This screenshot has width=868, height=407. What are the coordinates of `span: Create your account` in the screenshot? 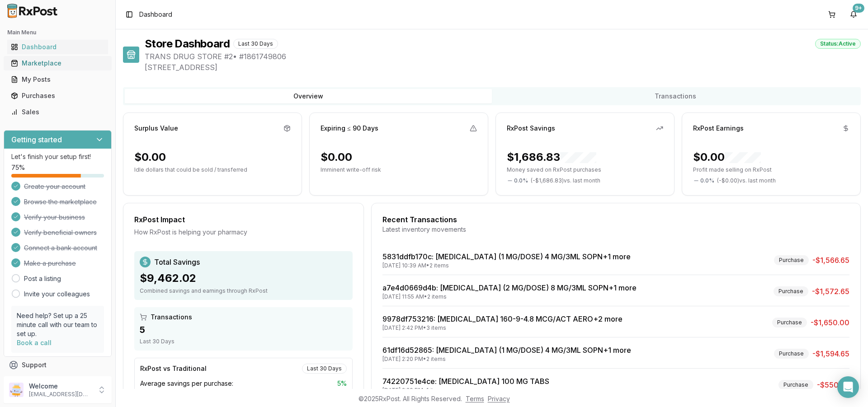 It's located at (55, 186).